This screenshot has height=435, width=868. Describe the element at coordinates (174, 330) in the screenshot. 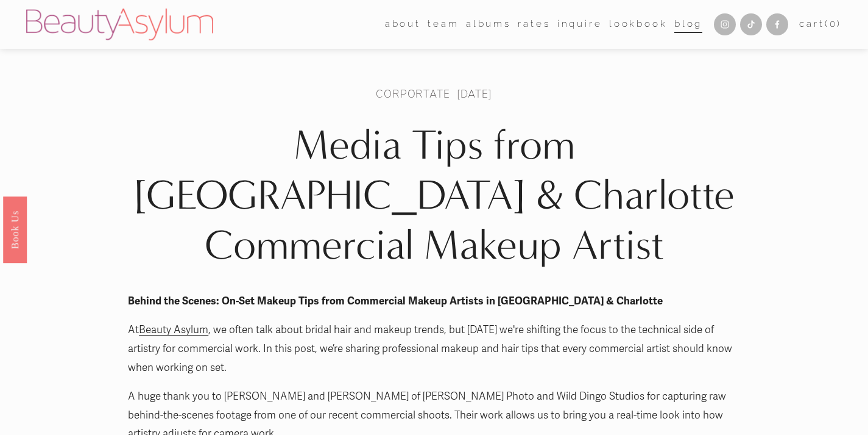

I see `a: Beauty Asylum` at that location.